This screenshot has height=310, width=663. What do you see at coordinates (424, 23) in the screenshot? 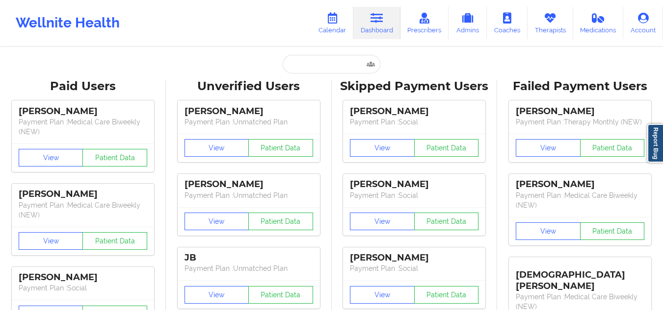
I see `a: Prescribers` at bounding box center [424, 23].